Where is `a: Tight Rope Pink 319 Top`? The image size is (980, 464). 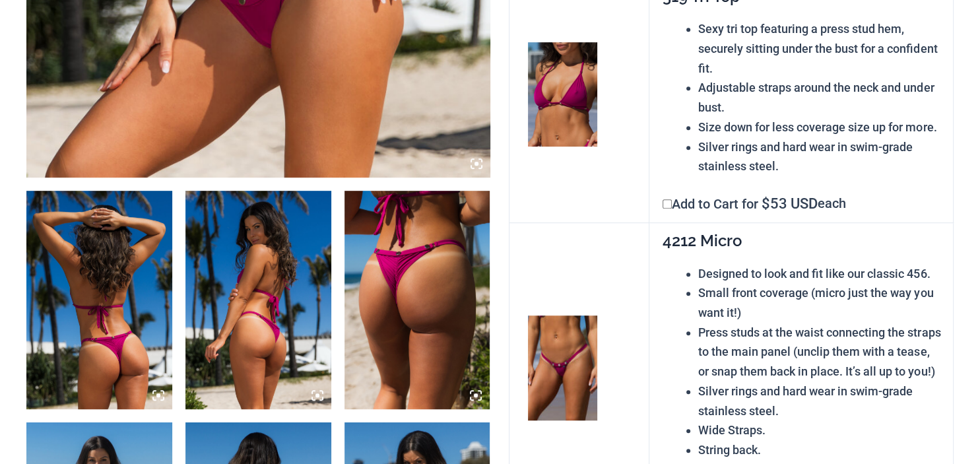
a: Tight Rope Pink 319 Top is located at coordinates (562, 94).